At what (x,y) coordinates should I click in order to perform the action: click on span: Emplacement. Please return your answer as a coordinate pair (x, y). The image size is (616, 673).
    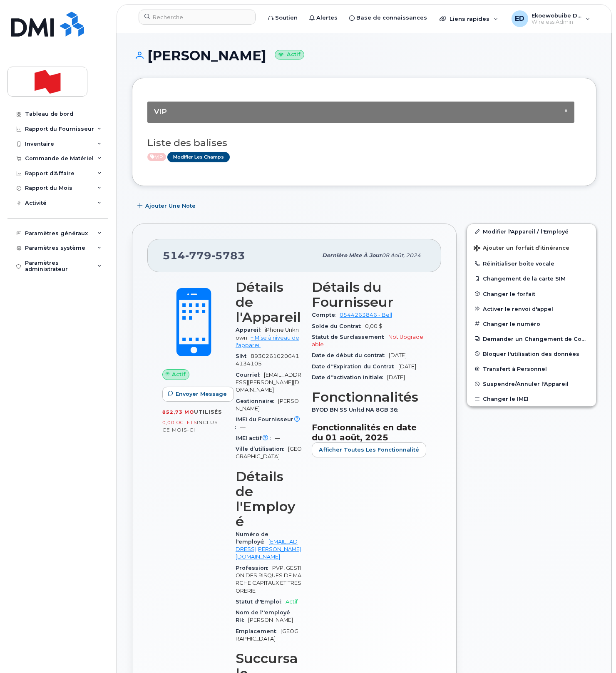
    Looking at the image, I should click on (258, 631).